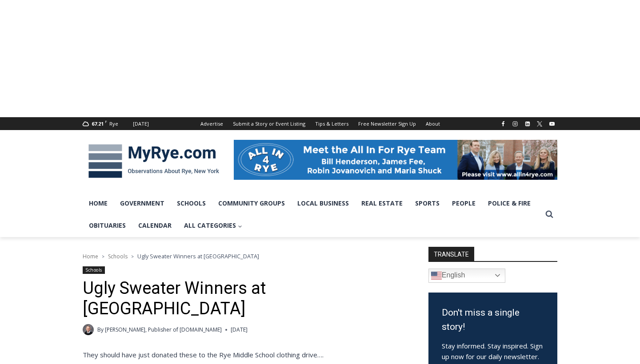 Image resolution: width=640 pixels, height=364 pixels. What do you see at coordinates (332, 124) in the screenshot?
I see `a: Tips & Letters` at bounding box center [332, 124].